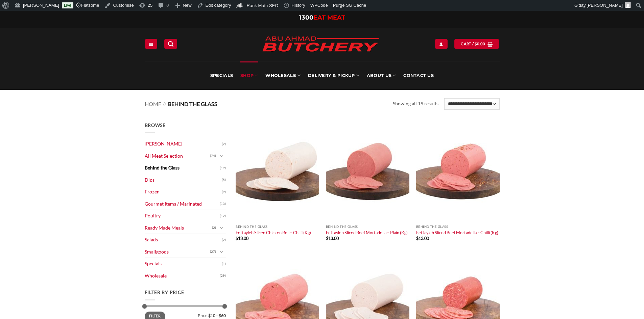 The image size is (644, 319). I want to click on span: (29), so click(223, 276).